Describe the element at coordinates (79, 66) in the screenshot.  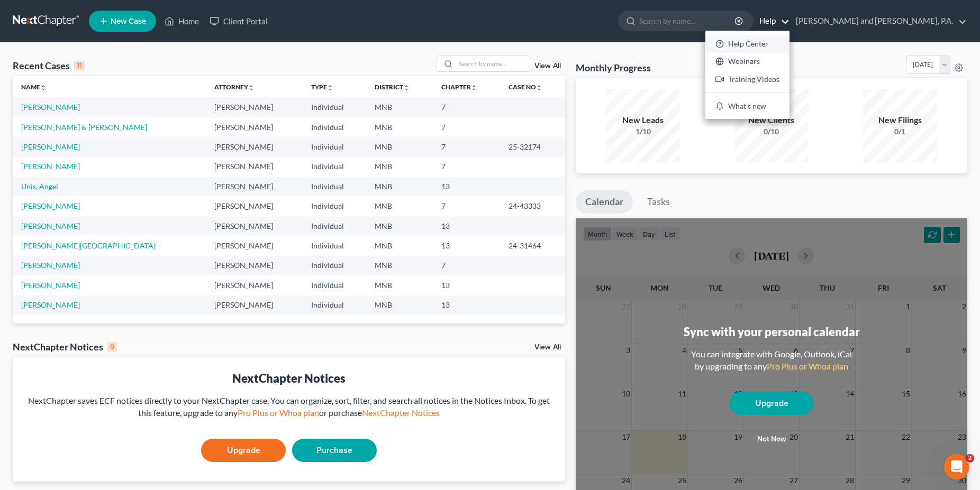
I see `div: 11` at that location.